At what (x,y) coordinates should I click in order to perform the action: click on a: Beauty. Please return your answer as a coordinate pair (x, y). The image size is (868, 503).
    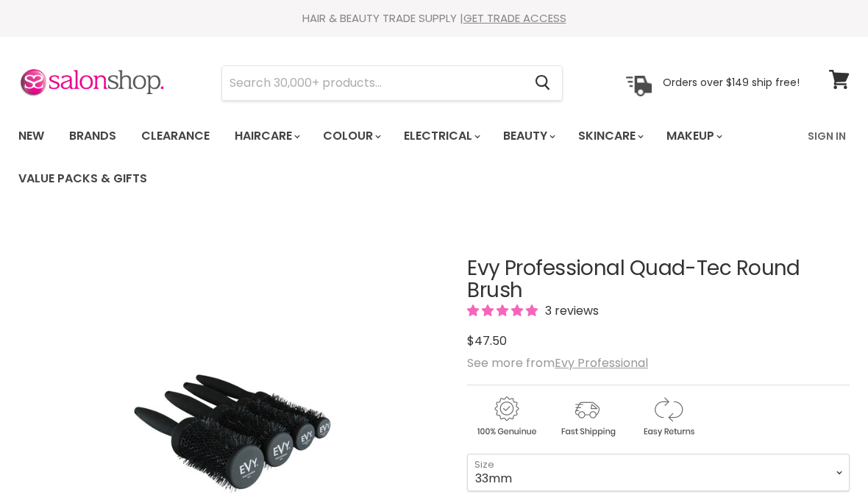
    Looking at the image, I should click on (528, 136).